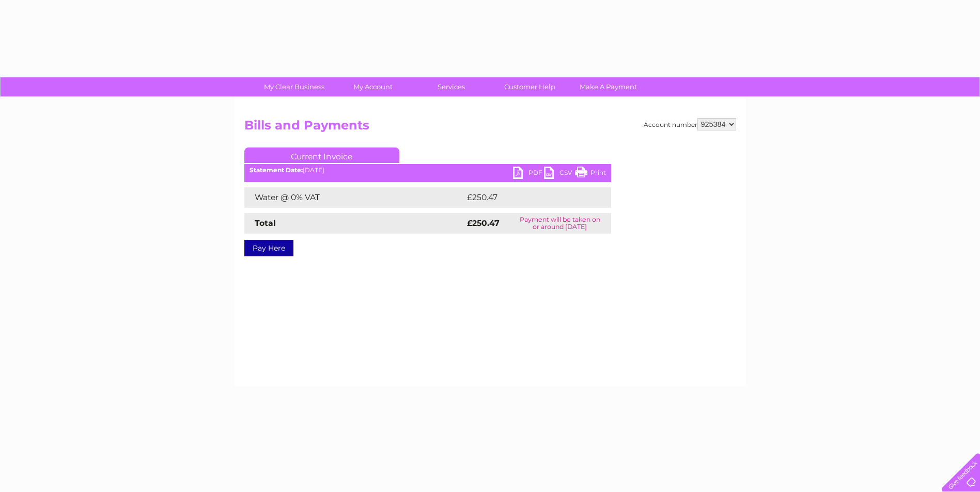 Image resolution: width=980 pixels, height=492 pixels. Describe the element at coordinates (590, 174) in the screenshot. I see `a: Print` at that location.